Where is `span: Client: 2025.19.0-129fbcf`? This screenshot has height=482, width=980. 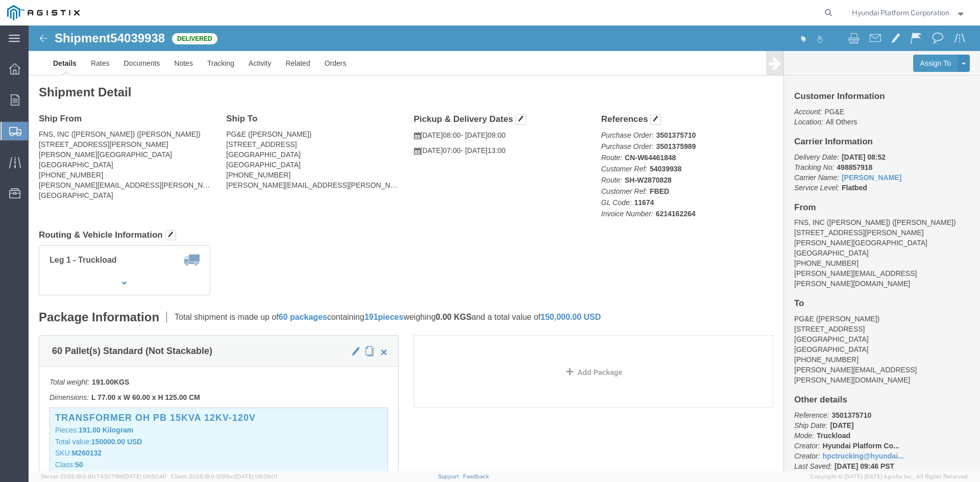 span: Client: 2025.19.0-129fbcf is located at coordinates (224, 476).